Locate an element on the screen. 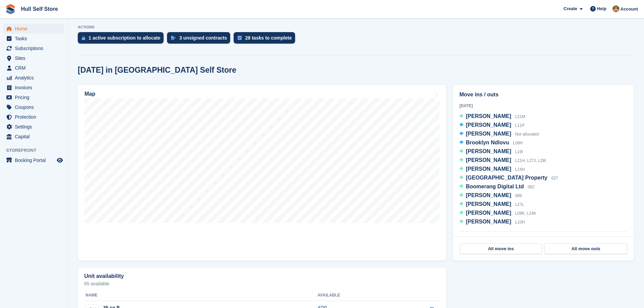 The image size is (644, 308). span: 062 is located at coordinates (531, 187).